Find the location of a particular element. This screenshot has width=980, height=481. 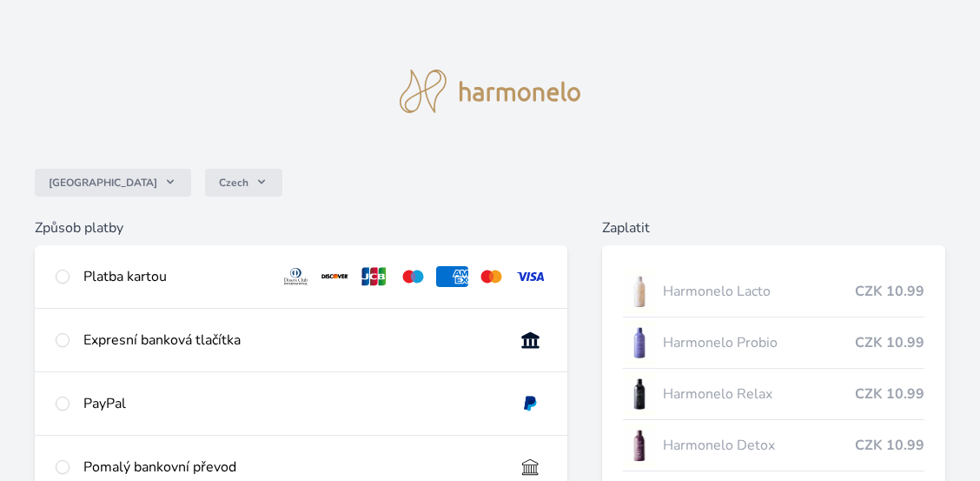

div: Expresní banková tlačítka is located at coordinates (292, 340).